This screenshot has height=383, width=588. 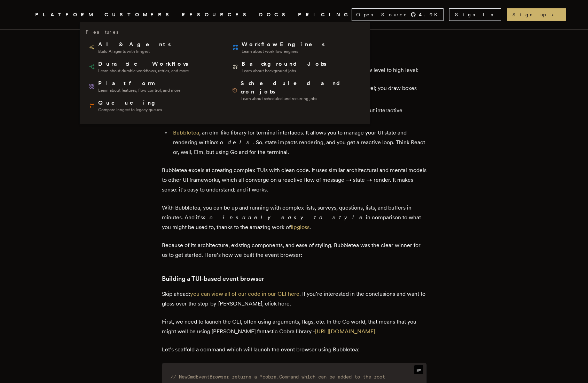 I want to click on span: Learn about background jobs, so click(x=284, y=71).